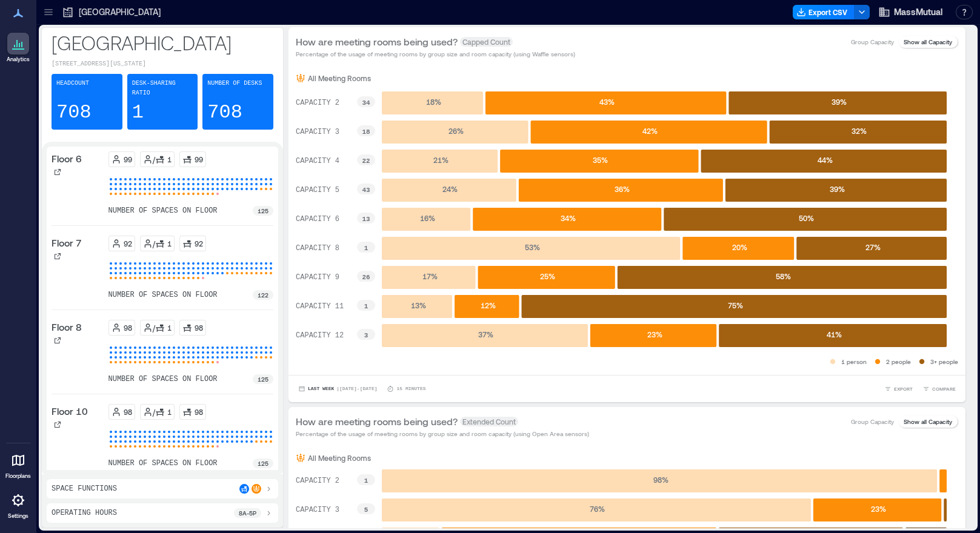  I want to click on p: Operating Hours, so click(84, 513).